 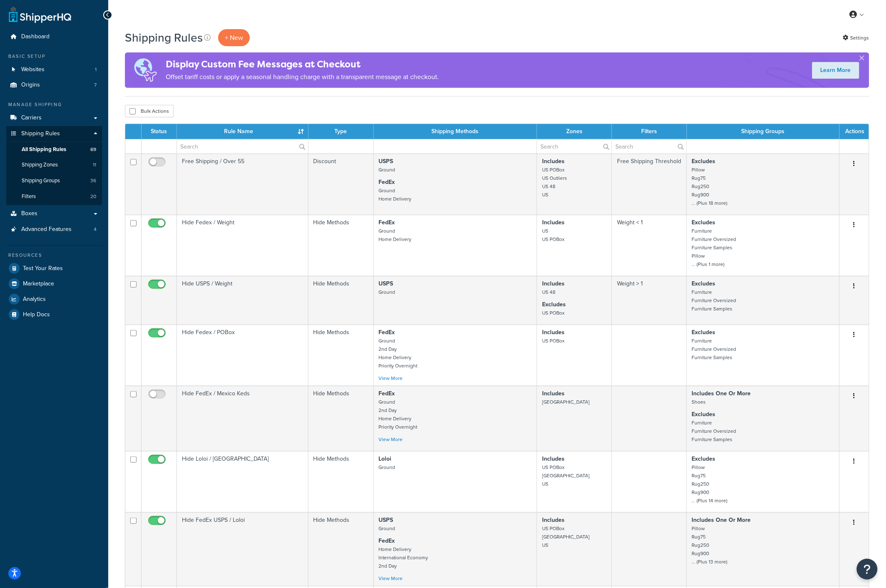 What do you see at coordinates (54, 149) in the screenshot?
I see `li: All Shipping Rules` at bounding box center [54, 149].